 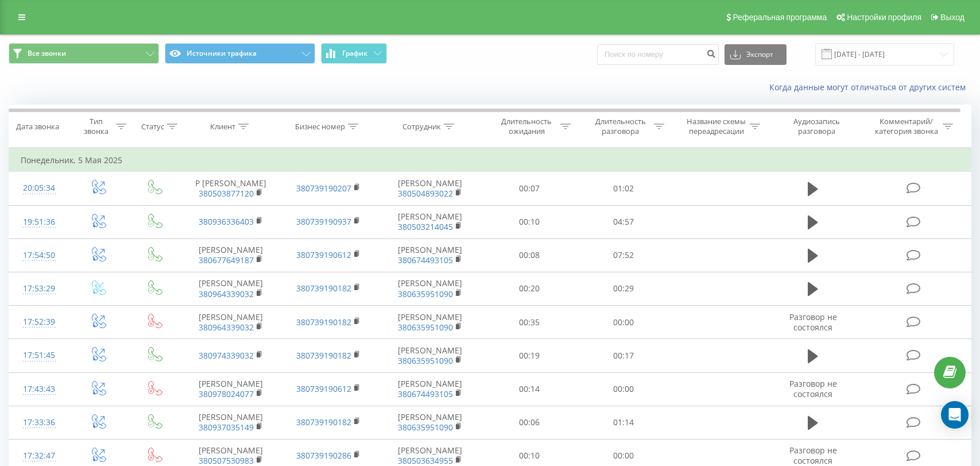 I want to click on span: Настройки профиля, so click(x=884, y=17).